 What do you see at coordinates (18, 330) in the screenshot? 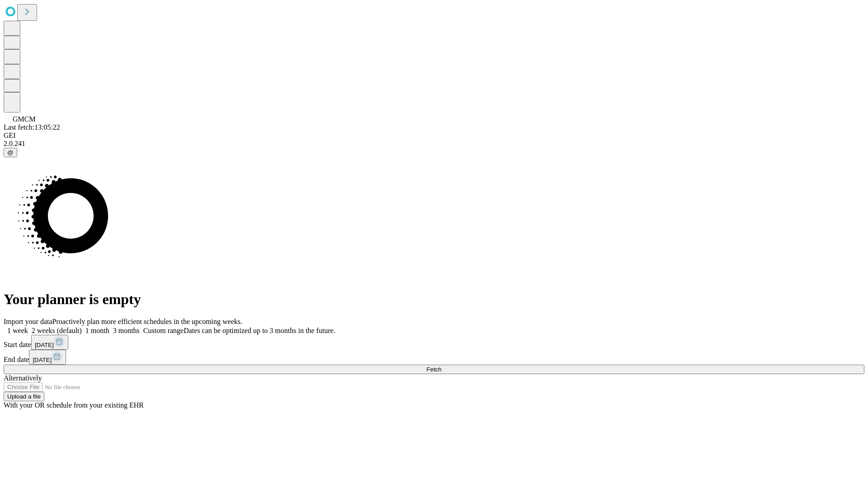
I see `span: 1 week` at bounding box center [18, 330].